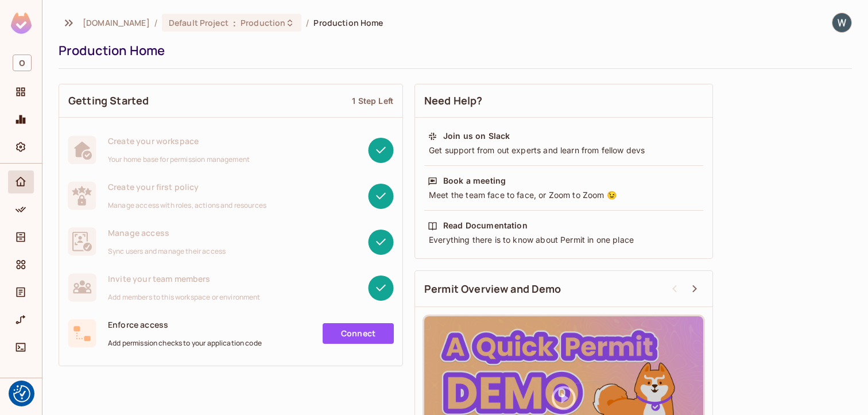 This screenshot has width=868, height=415. What do you see at coordinates (22, 394) in the screenshot?
I see `button: Consent Preferences` at bounding box center [22, 394].